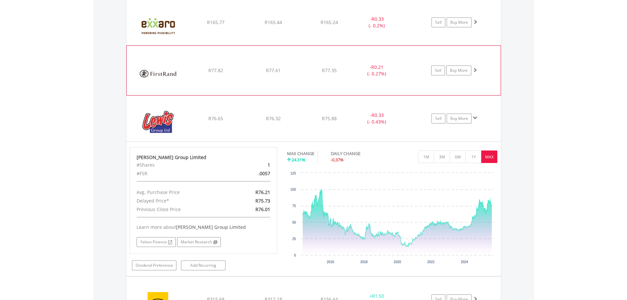 This screenshot has width=627, height=300. What do you see at coordinates (431, 262) in the screenshot?
I see `text: 2022` at bounding box center [431, 262].